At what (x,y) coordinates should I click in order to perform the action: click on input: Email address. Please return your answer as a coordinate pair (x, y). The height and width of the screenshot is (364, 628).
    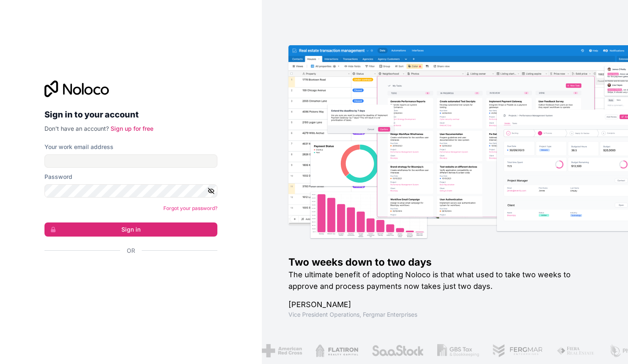
    Looking at the image, I should click on (131, 161).